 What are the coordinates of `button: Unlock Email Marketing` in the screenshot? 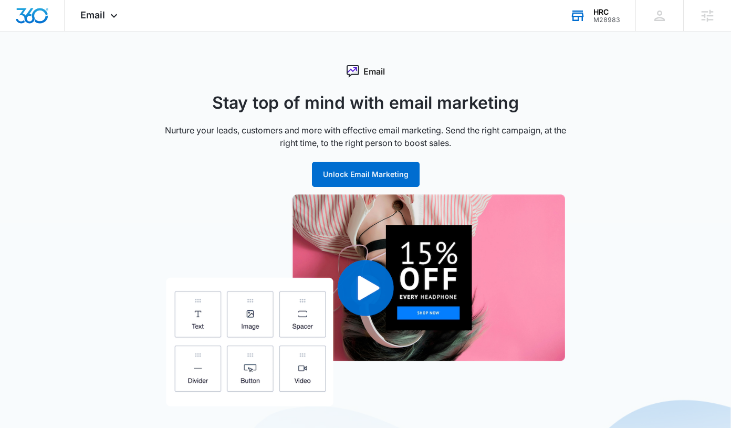 It's located at (366, 174).